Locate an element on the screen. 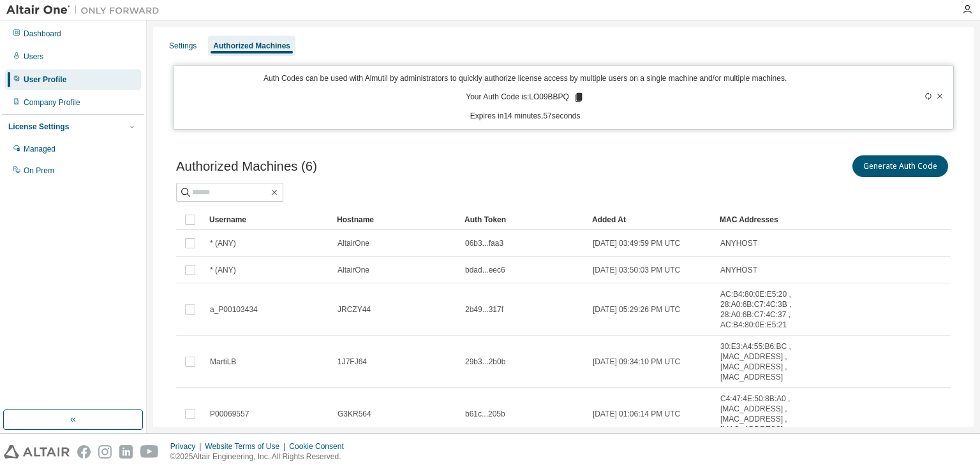 This screenshot has width=980, height=470. span: Authorized Machines (6) is located at coordinates (246, 167).